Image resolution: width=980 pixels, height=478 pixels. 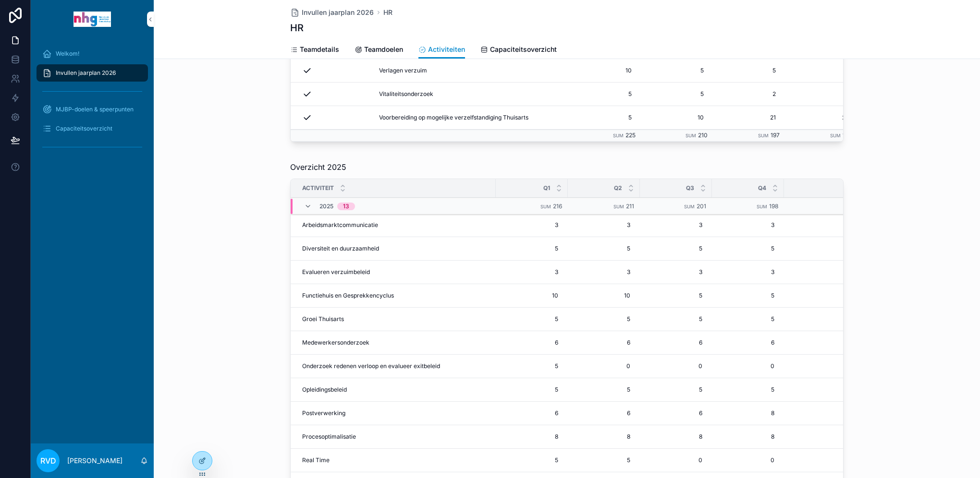 I want to click on span: Capaciteitsoverzicht, so click(x=84, y=129).